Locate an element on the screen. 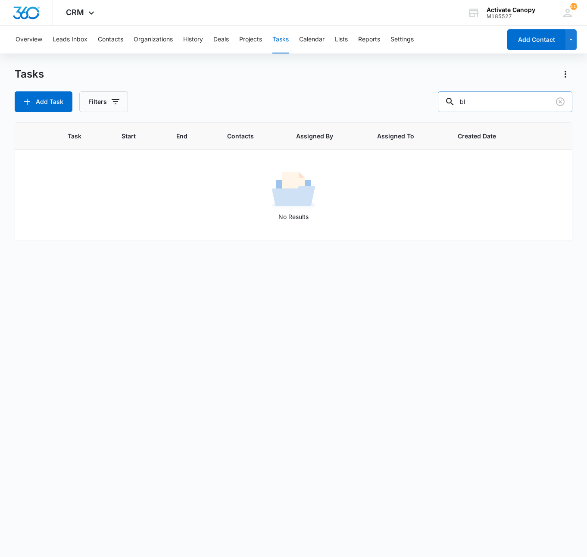 The width and height of the screenshot is (587, 557). h1: Tasks is located at coordinates (29, 74).